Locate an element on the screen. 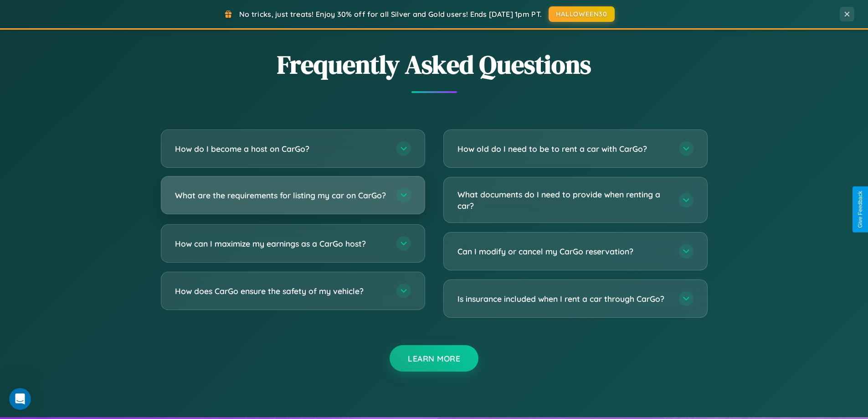 The width and height of the screenshot is (868, 419). h2: Frequently Asked Questions is located at coordinates (434, 65).